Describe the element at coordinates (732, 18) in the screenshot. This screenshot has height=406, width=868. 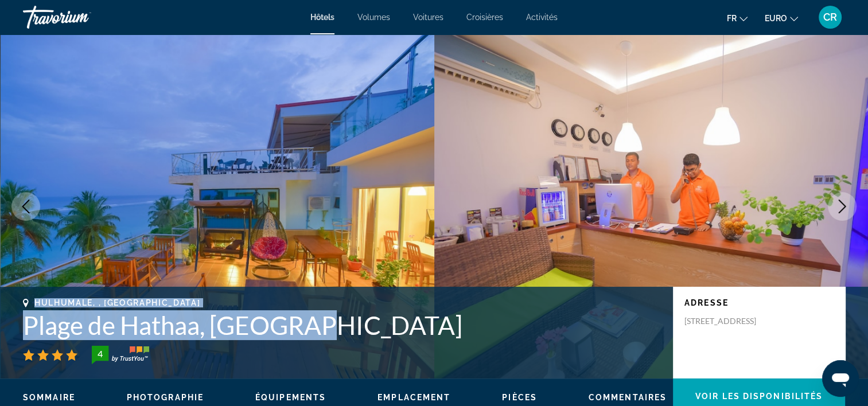
I see `span: Fr` at that location.